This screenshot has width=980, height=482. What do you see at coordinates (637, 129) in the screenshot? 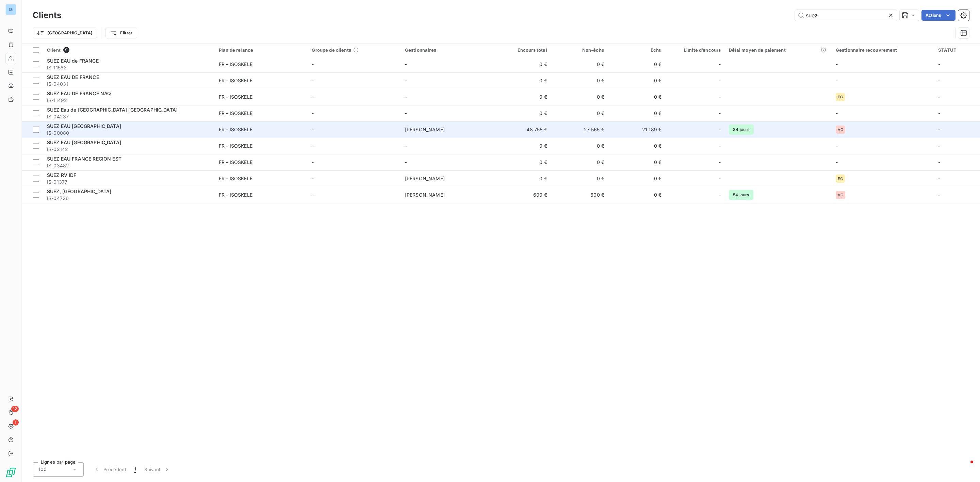
I see `td: 21 189 €` at bounding box center [637, 129].